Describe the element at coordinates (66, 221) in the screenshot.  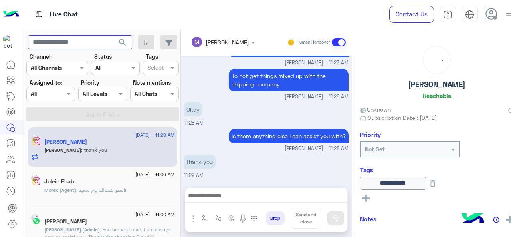
I see `h5: yasmine moataz` at that location.